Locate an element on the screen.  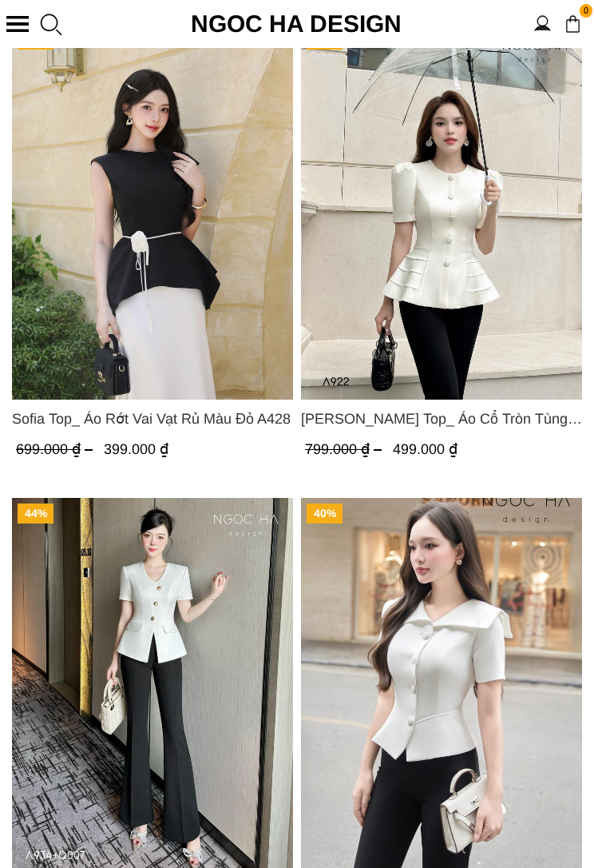
a: Link to Ellie Top_ Áo Cổ Tròn Tùng May Gân Nổi Màu Kem A922 is located at coordinates (441, 420).